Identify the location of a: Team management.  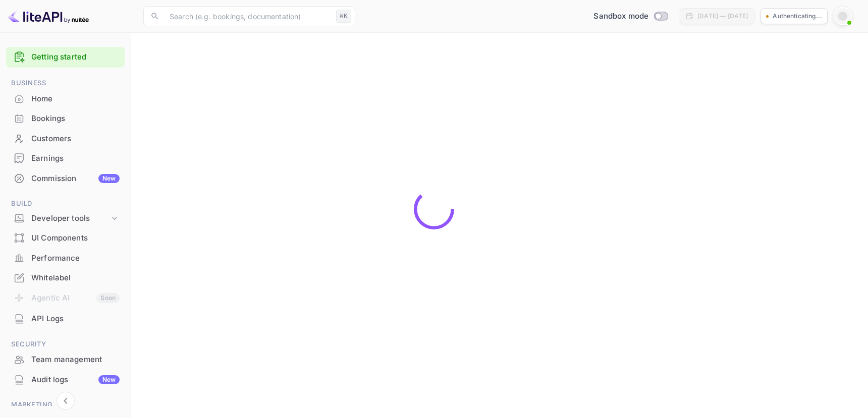
(65, 359).